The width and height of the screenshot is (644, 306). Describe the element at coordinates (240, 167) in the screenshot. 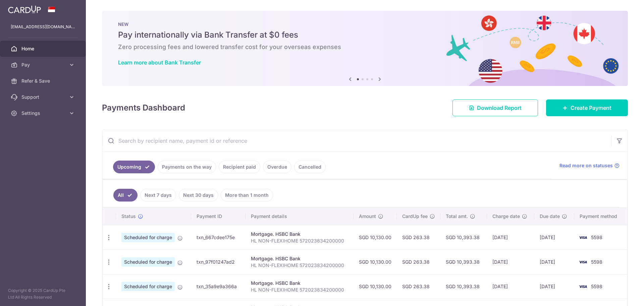

I see `a: Recipient paid` at that location.